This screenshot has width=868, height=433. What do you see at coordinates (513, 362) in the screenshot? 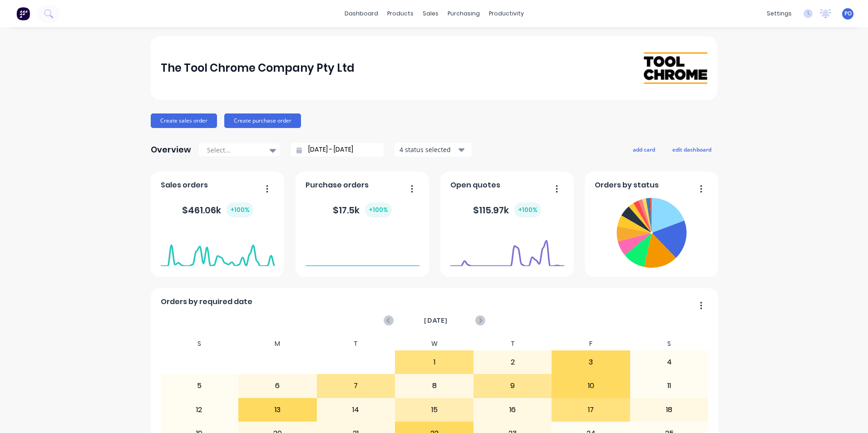
I see `div: 2` at bounding box center [513, 362].